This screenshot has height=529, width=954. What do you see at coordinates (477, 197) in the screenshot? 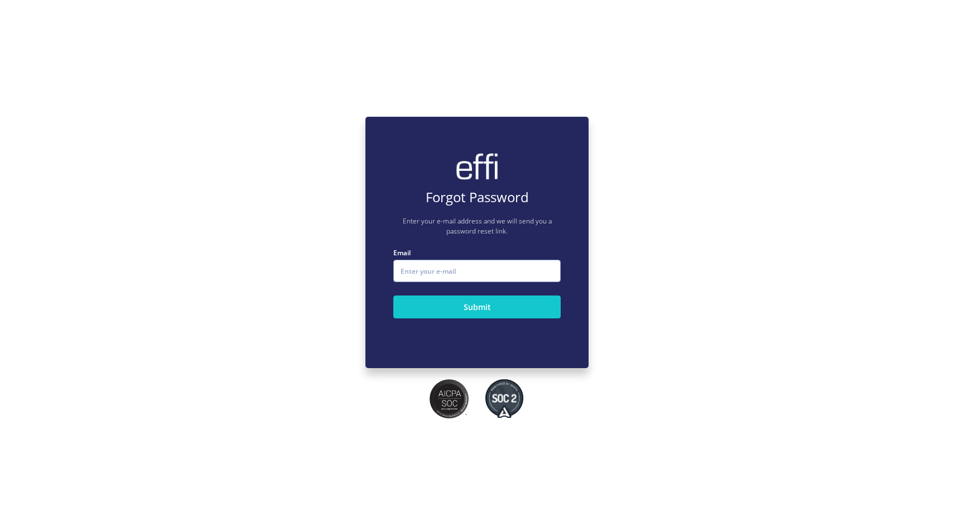
I see `h4: Forgot Password` at bounding box center [477, 197].